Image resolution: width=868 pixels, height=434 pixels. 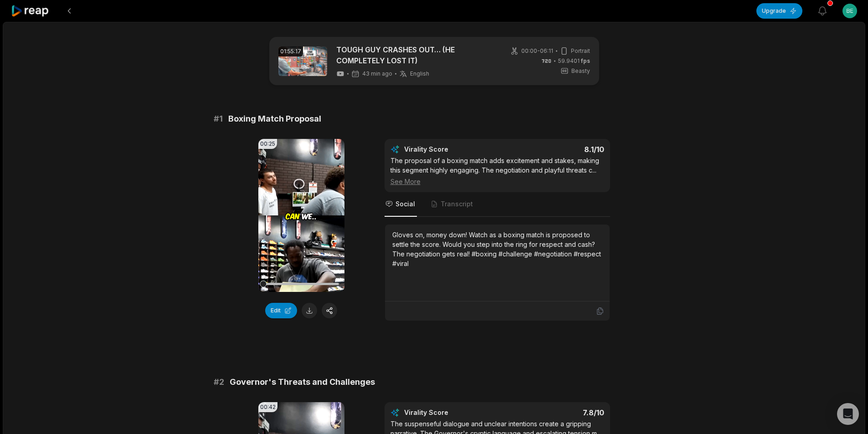 What do you see at coordinates (497, 249) in the screenshot?
I see `div: Gloves on, money down! Watch as a boxing match is proposed to settle the score. Would you step in...` at bounding box center [497, 249].